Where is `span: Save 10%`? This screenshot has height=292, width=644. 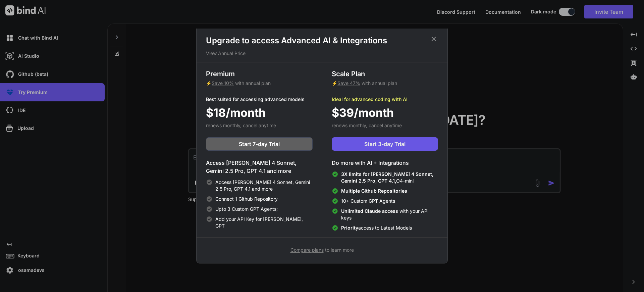
span: Save 10% is located at coordinates (223, 83).